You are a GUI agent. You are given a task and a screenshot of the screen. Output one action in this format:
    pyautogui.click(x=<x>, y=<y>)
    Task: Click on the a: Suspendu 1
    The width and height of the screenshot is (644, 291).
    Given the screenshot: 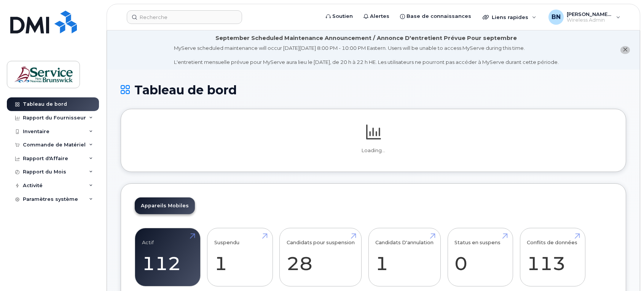 What is the action you would take?
    pyautogui.click(x=240, y=257)
    